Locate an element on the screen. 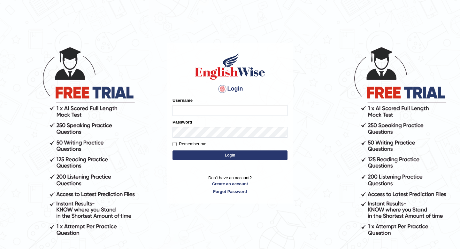  h4: Login is located at coordinates (230, 89).